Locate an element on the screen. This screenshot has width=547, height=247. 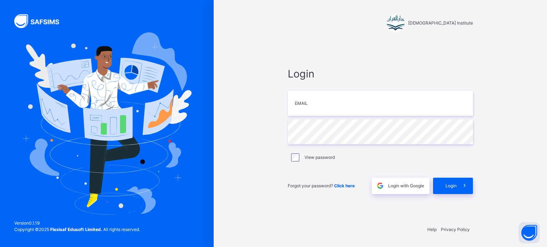
span: Click here is located at coordinates (344, 186).